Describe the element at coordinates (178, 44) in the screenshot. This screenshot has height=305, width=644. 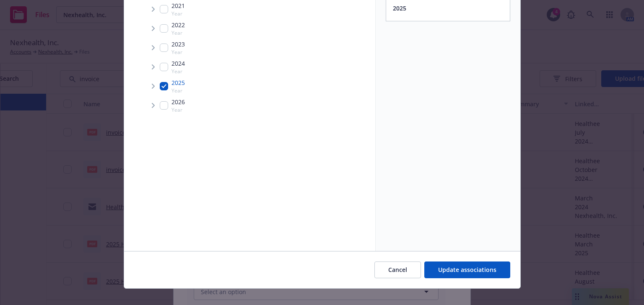
I see `span: 2023` at that location.